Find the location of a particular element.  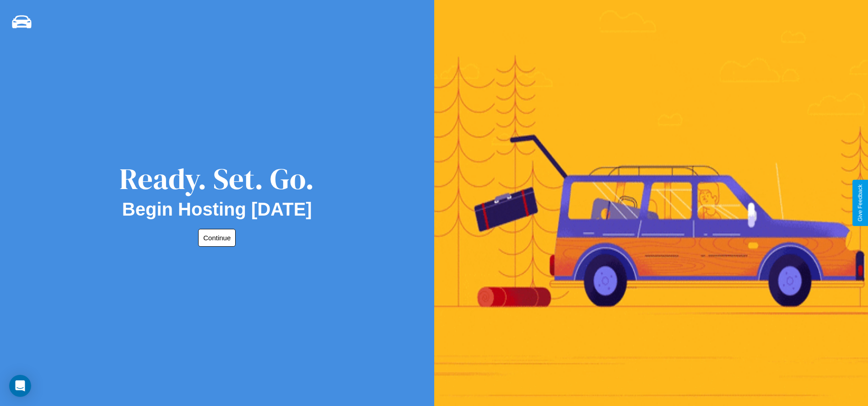

div: Open Intercom Messenger is located at coordinates (20, 386).